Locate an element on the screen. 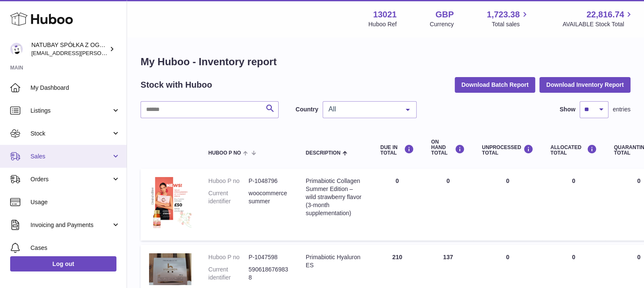 This screenshot has width=644, height=288. span: Orders is located at coordinates (71, 179).